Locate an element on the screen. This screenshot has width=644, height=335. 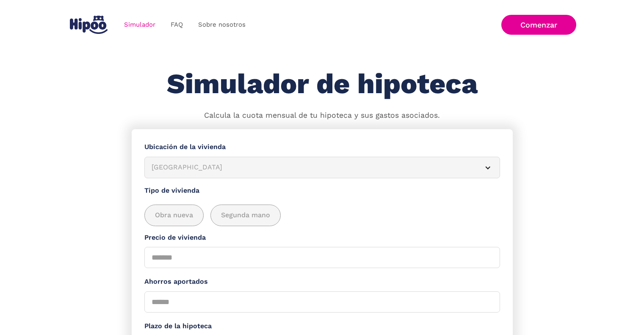
h1: Simulador de hipoteca is located at coordinates (322, 84).